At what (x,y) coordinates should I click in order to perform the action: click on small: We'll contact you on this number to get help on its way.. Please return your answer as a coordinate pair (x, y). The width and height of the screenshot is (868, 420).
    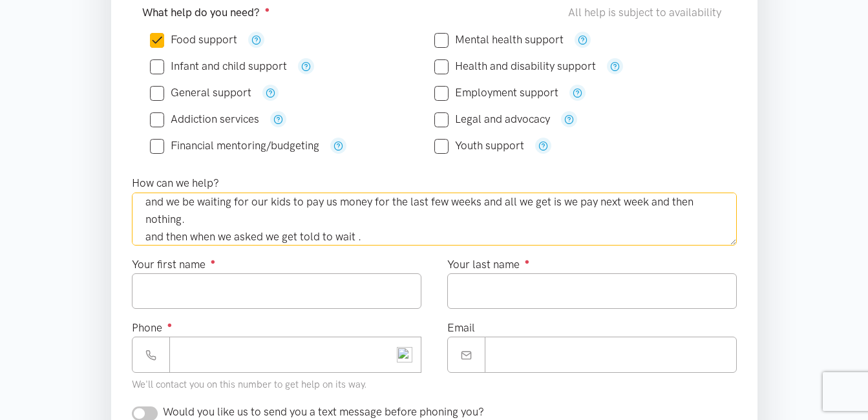
    Looking at the image, I should click on (250, 385).